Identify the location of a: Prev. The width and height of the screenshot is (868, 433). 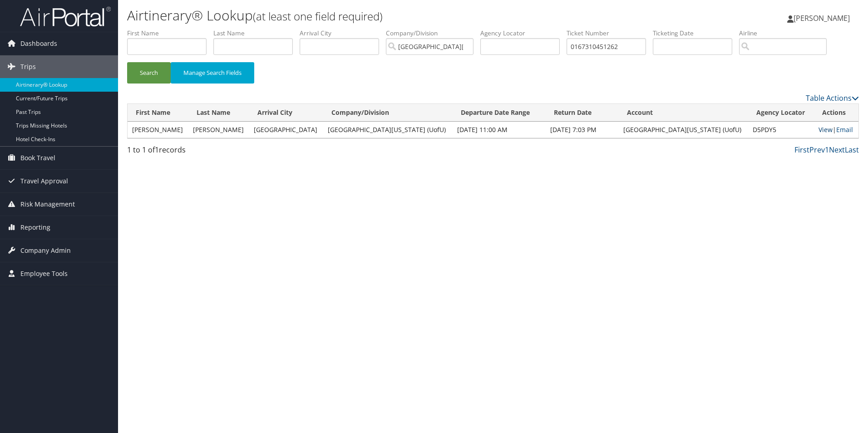
(817, 150).